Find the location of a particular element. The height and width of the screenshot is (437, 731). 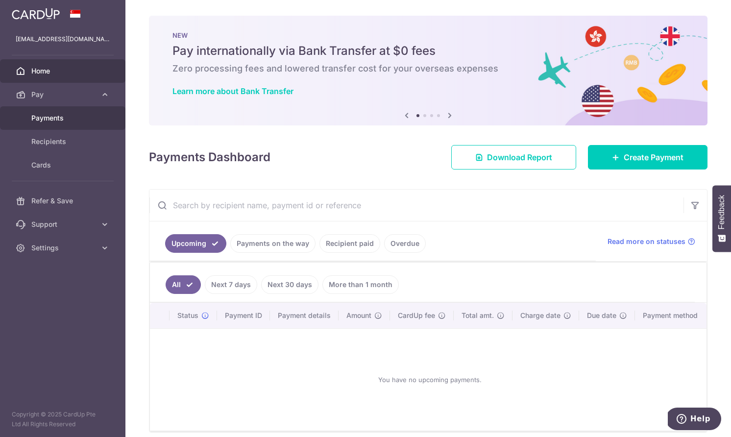

button: Feedback - Show survey is located at coordinates (722, 219).